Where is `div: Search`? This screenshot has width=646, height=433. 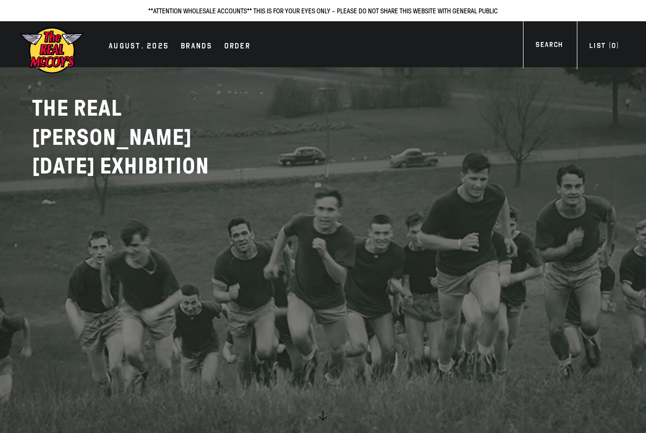 div: Search is located at coordinates (549, 46).